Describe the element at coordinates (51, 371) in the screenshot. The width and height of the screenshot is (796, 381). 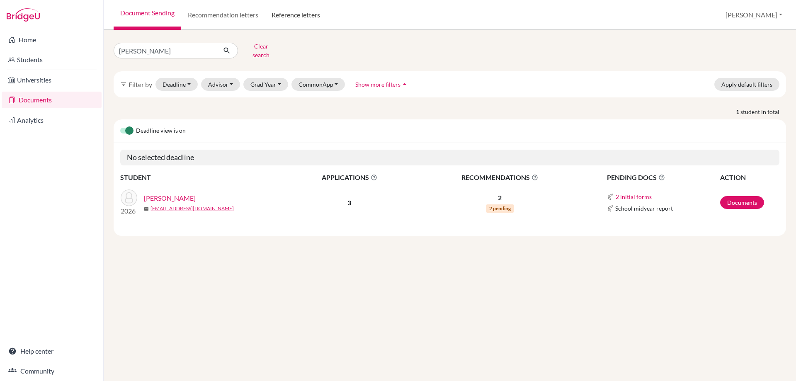
I see `a: Community` at that location.